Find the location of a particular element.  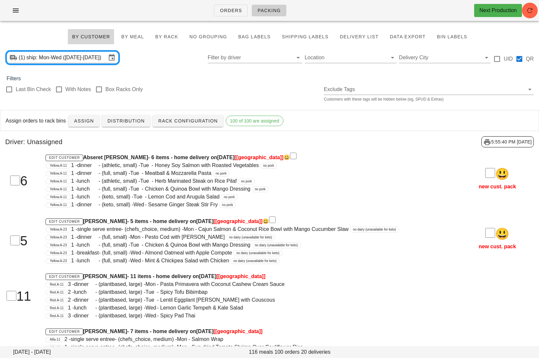

span: 1 - - (athletic, small) - - Herb Marinated Steak on Rice Pilaf is located at coordinates (154, 181).